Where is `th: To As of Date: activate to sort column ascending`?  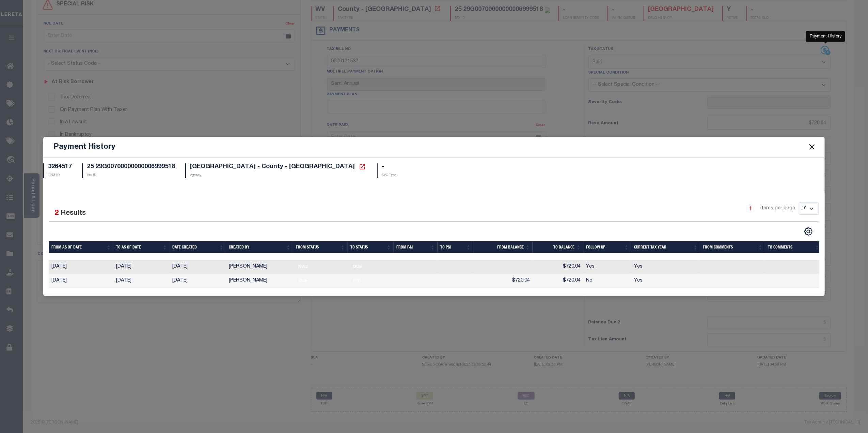
th: To As of Date: activate to sort column ascending is located at coordinates (141, 247).